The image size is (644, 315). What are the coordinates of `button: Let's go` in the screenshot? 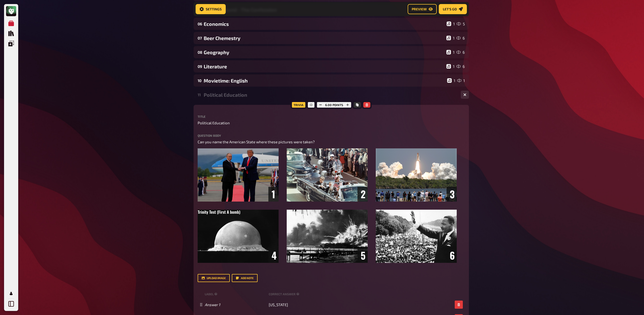 It's located at (453, 9).